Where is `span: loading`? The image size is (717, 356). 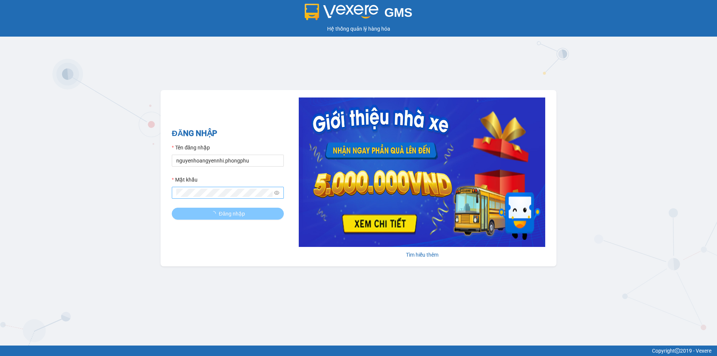
span: loading is located at coordinates (215, 214).